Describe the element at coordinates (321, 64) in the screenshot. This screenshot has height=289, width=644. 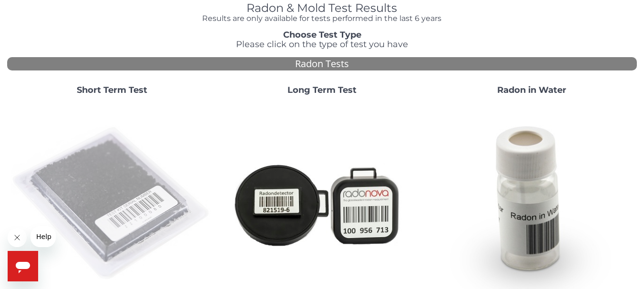
I see `div: Radon Tests` at that location.